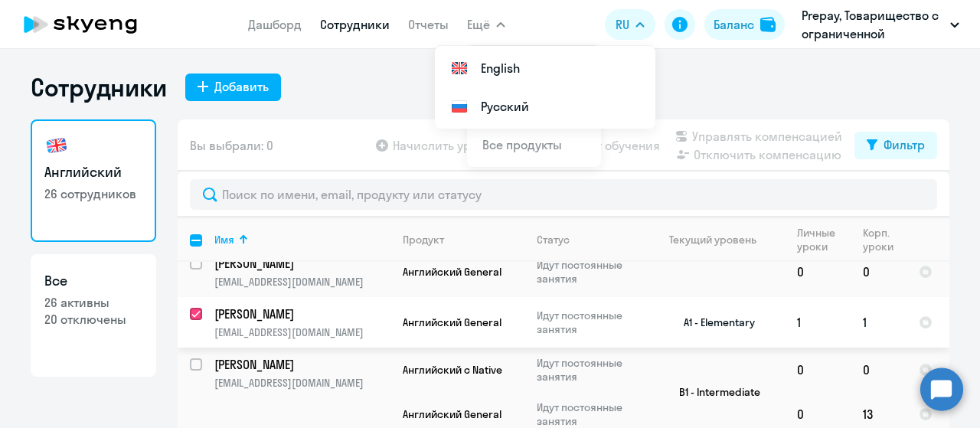 The image size is (980, 428). Describe the element at coordinates (744, 24) in the screenshot. I see `button: Балансbalance` at that location.